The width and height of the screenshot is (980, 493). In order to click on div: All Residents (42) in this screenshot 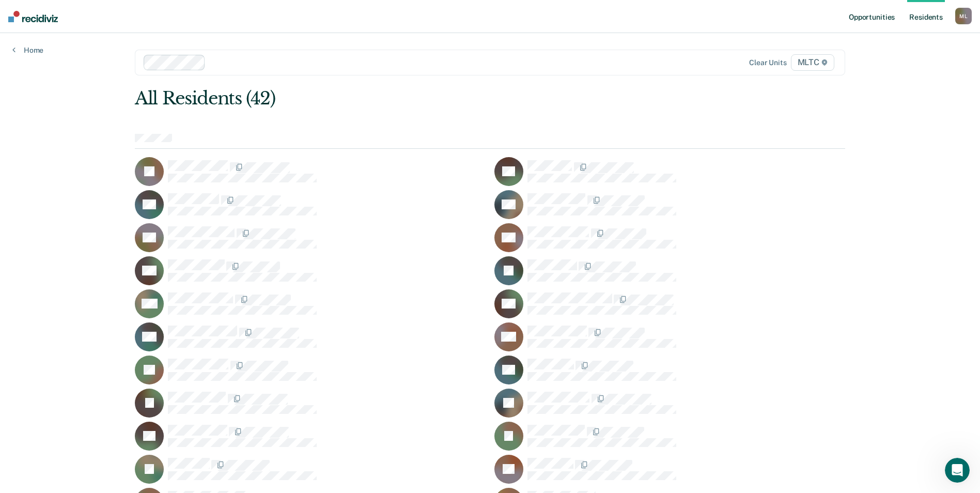, I will do `click(419, 98)`.